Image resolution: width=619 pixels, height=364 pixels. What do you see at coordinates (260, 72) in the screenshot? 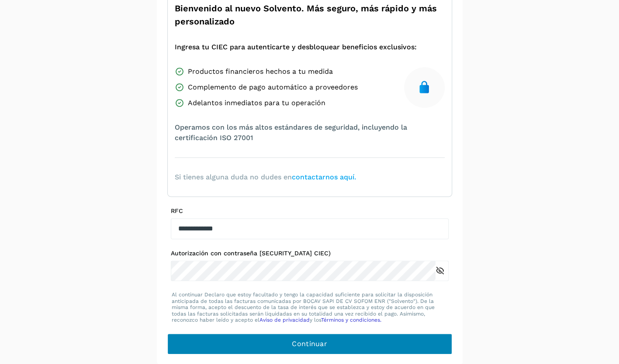
I see `span: Productos financieros hechos a tu medida` at bounding box center [260, 72].